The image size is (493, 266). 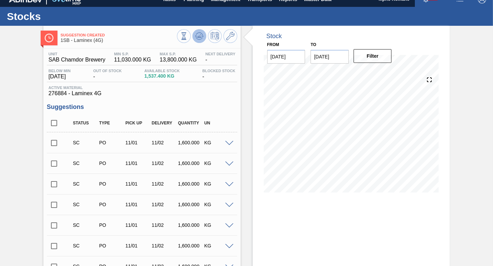 I want to click on span: SAB Chamdor Brewery, so click(x=77, y=60).